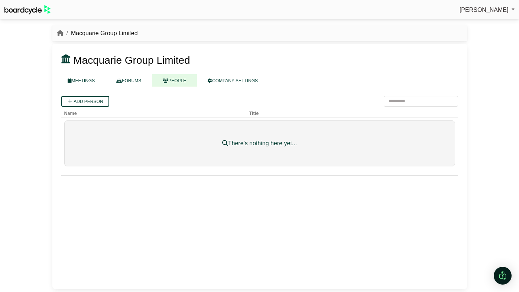  What do you see at coordinates (323, 112) in the screenshot?
I see `th: Title` at bounding box center [323, 112].